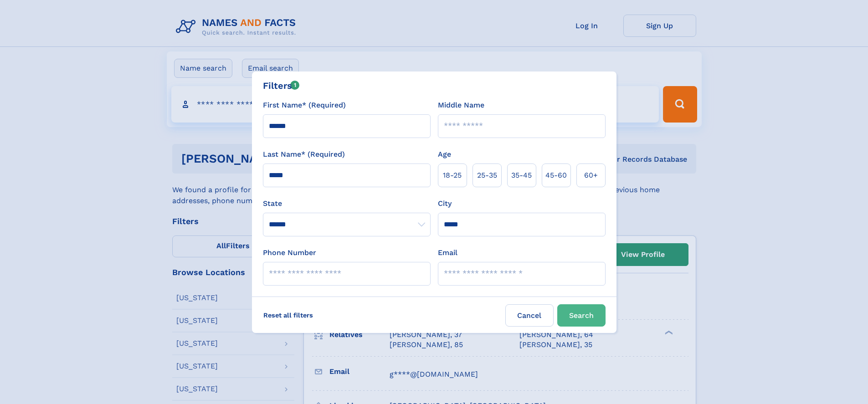  Describe the element at coordinates (581, 315) in the screenshot. I see `button: Search` at that location.